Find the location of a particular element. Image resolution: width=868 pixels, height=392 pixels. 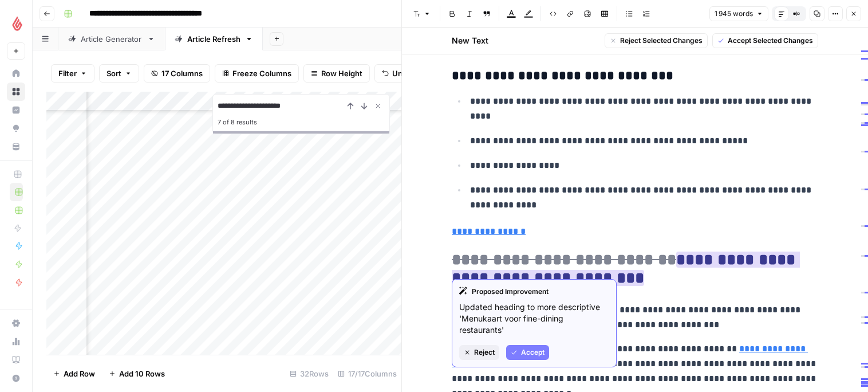

span: 1 945 words is located at coordinates (733, 14).